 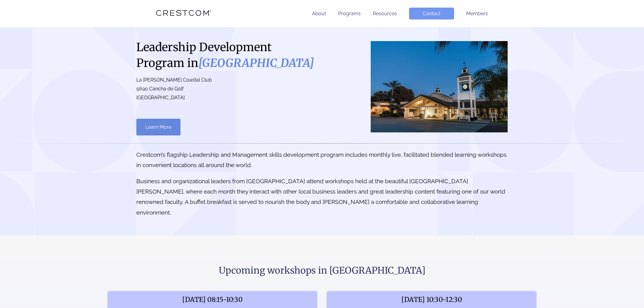 I want to click on a: Resources, so click(x=385, y=13).